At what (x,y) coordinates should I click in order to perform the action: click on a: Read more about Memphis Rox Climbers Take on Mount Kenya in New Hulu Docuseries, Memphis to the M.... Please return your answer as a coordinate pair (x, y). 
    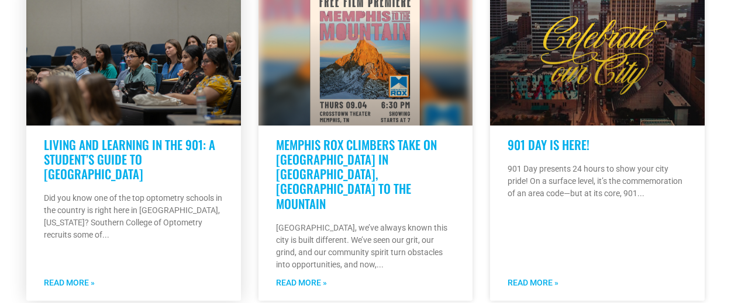
    Looking at the image, I should click on (301, 283).